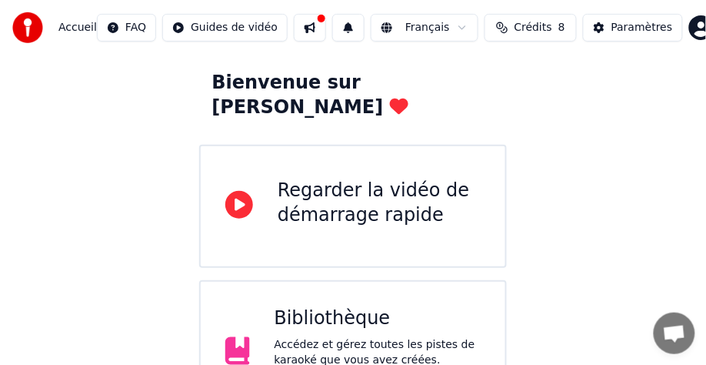 The image size is (706, 365). What do you see at coordinates (562, 28) in the screenshot?
I see `span: 8` at bounding box center [562, 28].